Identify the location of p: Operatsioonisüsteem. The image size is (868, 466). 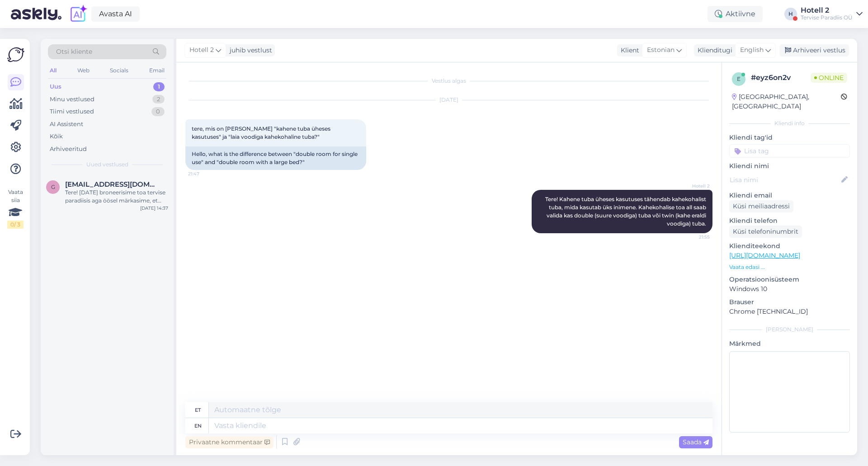
(789, 279).